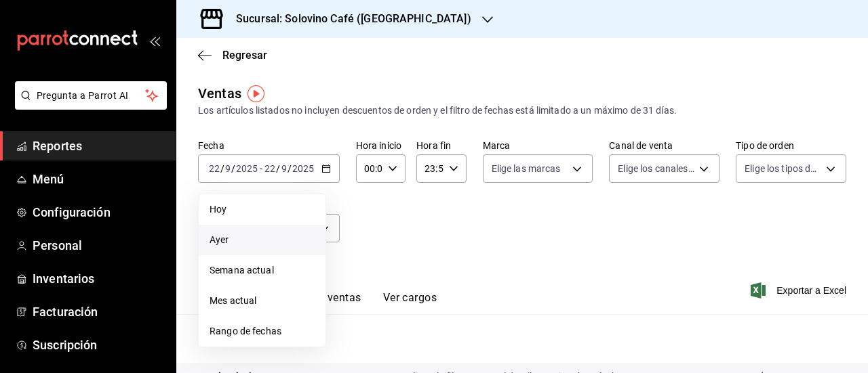 The image size is (868, 373). What do you see at coordinates (262, 240) in the screenshot?
I see `span: Ayer` at bounding box center [262, 240].